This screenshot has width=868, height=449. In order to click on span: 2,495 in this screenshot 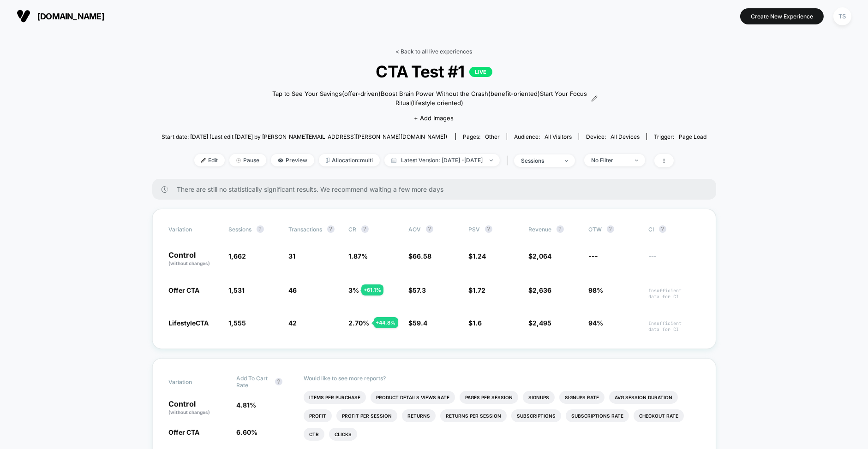, I will do `click(542, 323)`.